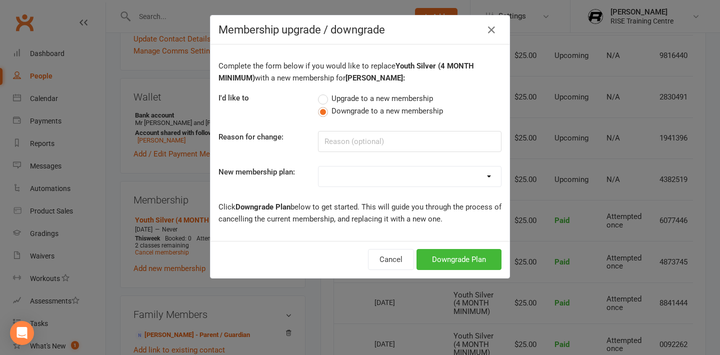 The width and height of the screenshot is (720, 355). What do you see at coordinates (387, 110) in the screenshot?
I see `span: Downgrade to a new membership` at bounding box center [387, 110].